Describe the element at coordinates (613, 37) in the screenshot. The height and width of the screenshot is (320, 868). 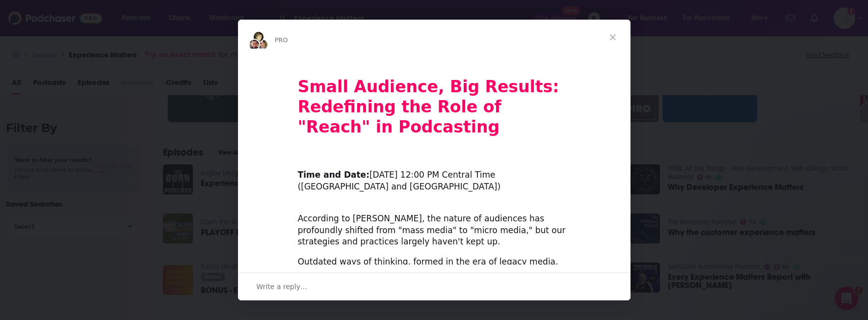
I see `span: Close` at that location.